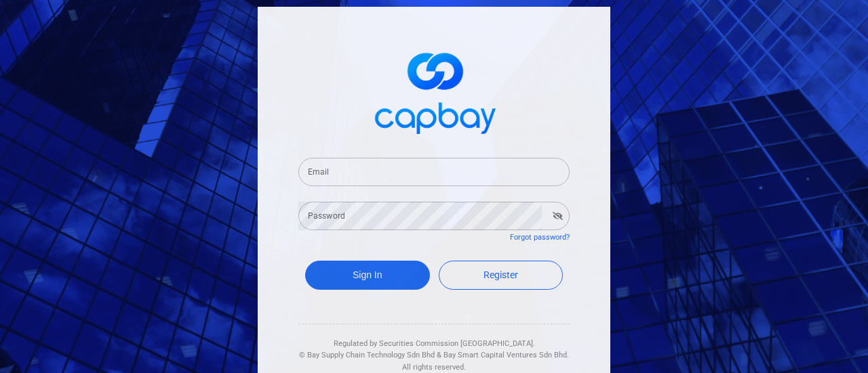  Describe the element at coordinates (506, 355) in the screenshot. I see `span: Bay Smart Capital Ventures Sdn Bhd.` at that location.